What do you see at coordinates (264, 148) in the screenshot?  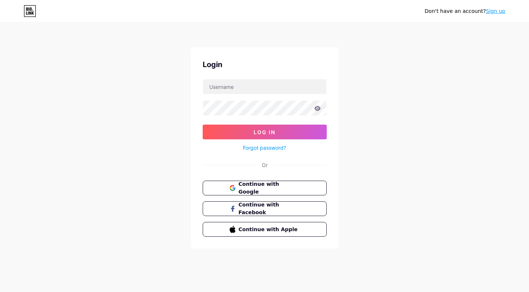 I see `a: Forgot password?` at bounding box center [264, 148].